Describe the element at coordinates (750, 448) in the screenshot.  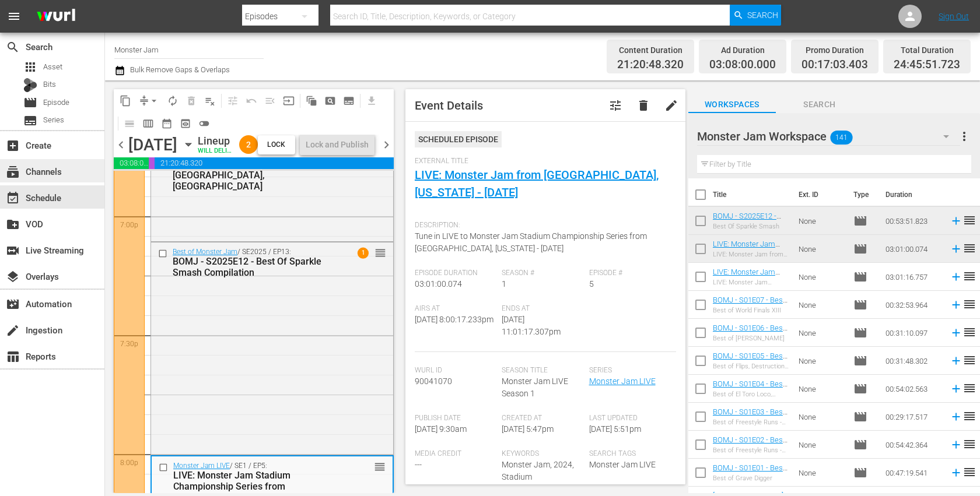
I see `a: BOMJ - S01E02 - Best of Freestyle Runs - 2019 - Compilation` at that location.